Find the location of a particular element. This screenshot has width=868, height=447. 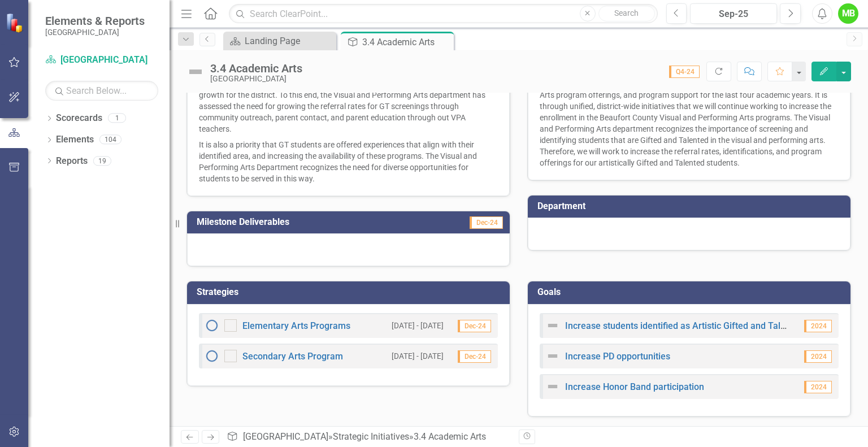

div: 104 is located at coordinates (110, 140).